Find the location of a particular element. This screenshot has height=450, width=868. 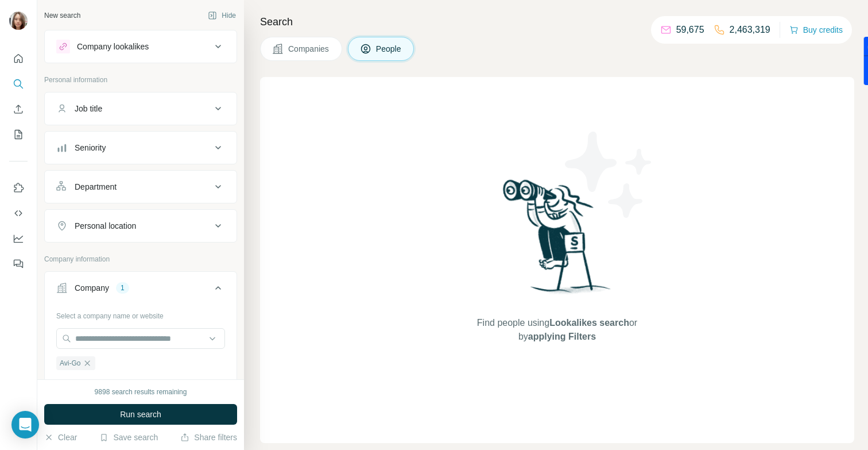

button: My lists is located at coordinates (19, 134).